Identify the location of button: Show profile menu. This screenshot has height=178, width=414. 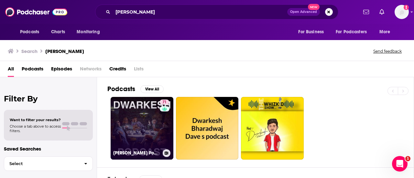
(401, 12).